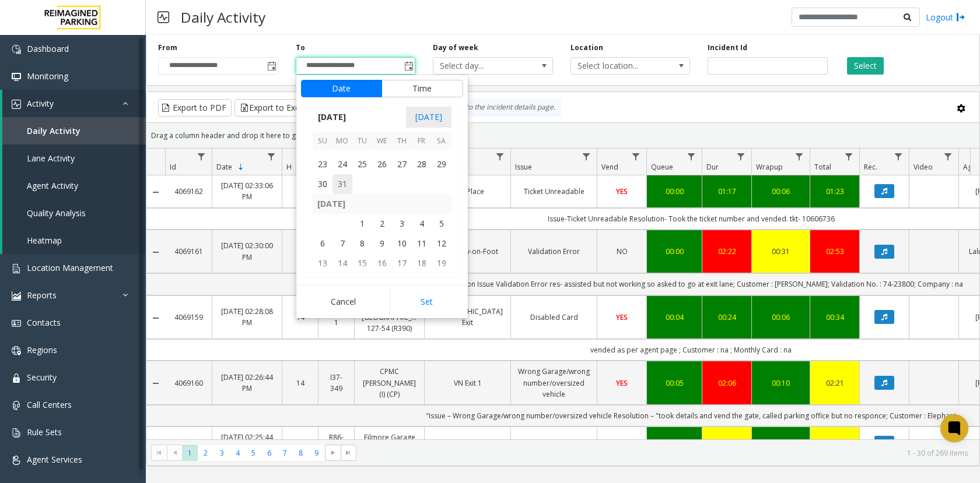  Describe the element at coordinates (422, 164) in the screenshot. I see `span: 28` at that location.